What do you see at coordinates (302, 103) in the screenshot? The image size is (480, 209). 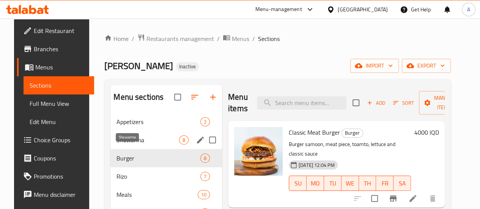 I see `input: search` at bounding box center [302, 103].